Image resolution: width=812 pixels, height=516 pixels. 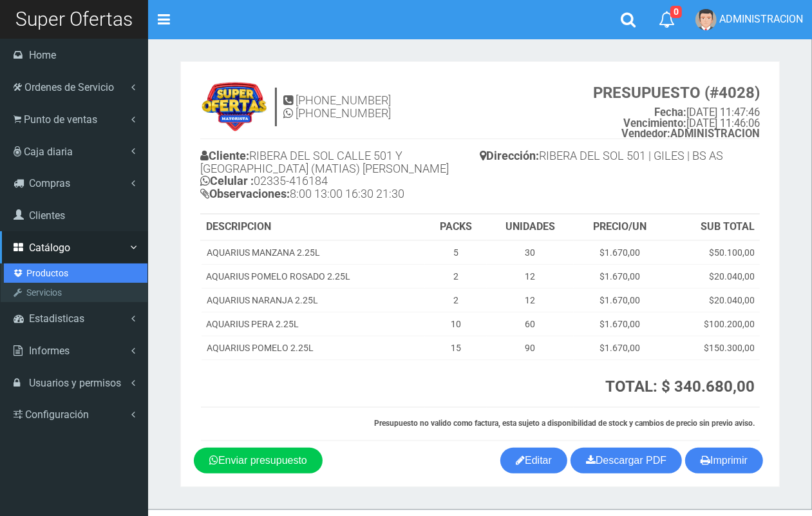 I want to click on b: Celular :, so click(x=227, y=180).